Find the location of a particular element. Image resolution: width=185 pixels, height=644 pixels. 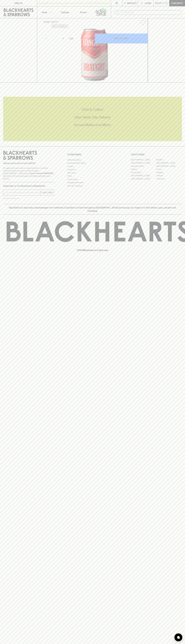

a: Prahran is located at coordinates (169, 176).